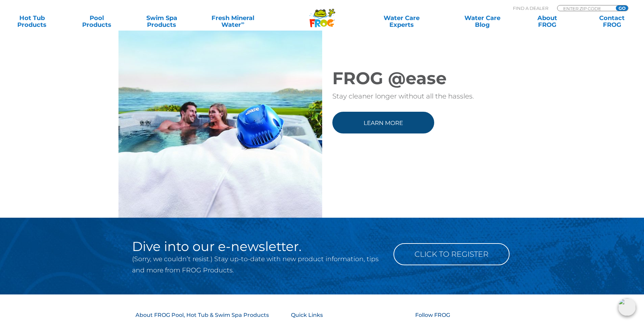  I want to click on a: Fresh MineralWater∞, so click(233, 21).